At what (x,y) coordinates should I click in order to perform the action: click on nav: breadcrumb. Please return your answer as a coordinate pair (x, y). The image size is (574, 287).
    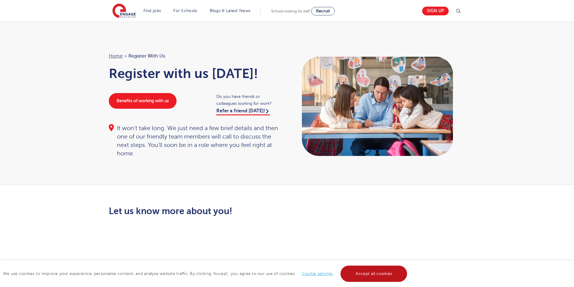
    Looking at the image, I should click on (195, 56).